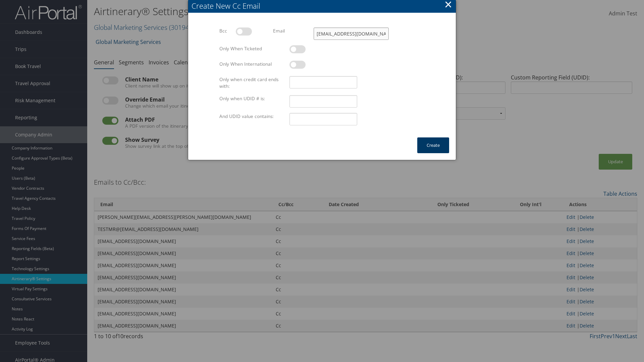 Image resolution: width=644 pixels, height=362 pixels. Describe the element at coordinates (252, 49) in the screenshot. I see `label: Only When Ticketed` at that location.